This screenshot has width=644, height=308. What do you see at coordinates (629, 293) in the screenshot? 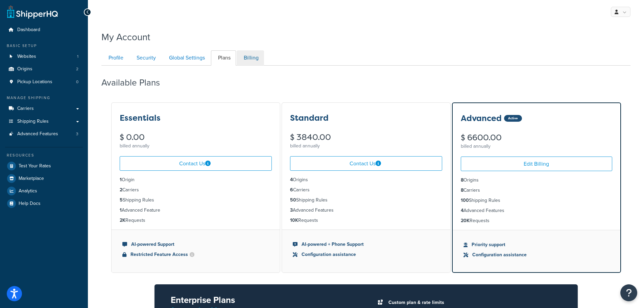
I see `button: Open Resource Center` at bounding box center [629, 293].